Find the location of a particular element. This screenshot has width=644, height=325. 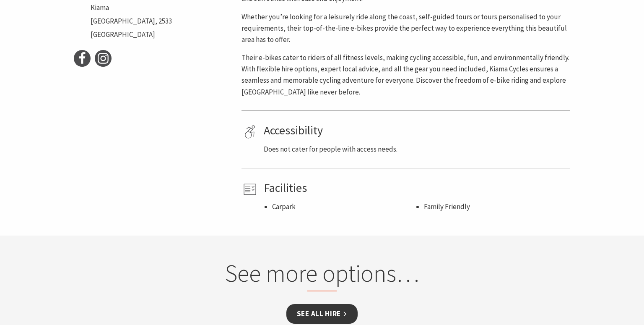

li: Family Friendly is located at coordinates (496, 206).